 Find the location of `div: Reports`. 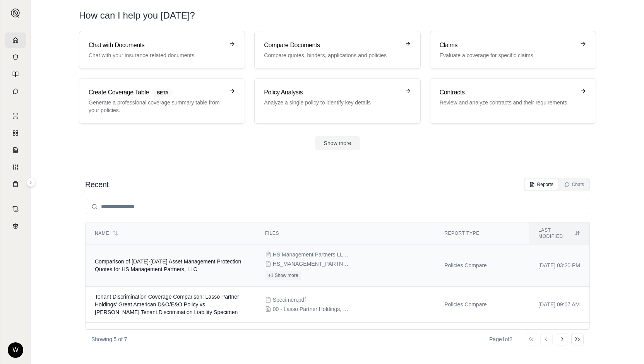

div: Reports is located at coordinates (541, 185).